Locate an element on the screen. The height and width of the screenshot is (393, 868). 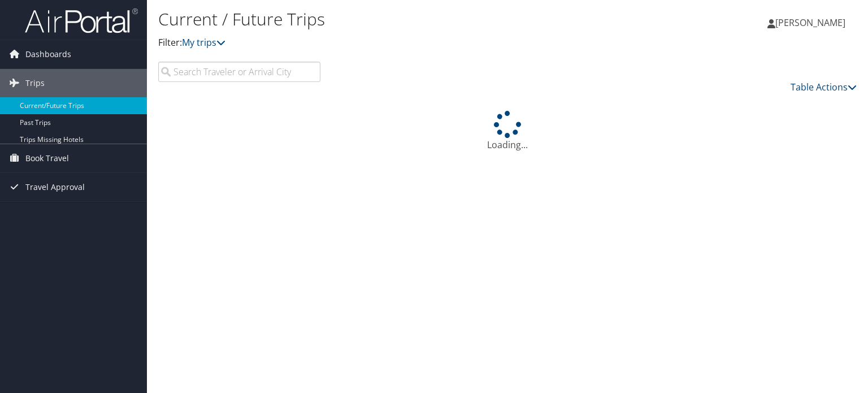
span: Trips is located at coordinates (35, 83).